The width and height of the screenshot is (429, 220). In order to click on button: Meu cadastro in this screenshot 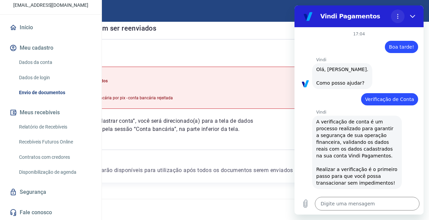, I will do `click(51, 48)`.